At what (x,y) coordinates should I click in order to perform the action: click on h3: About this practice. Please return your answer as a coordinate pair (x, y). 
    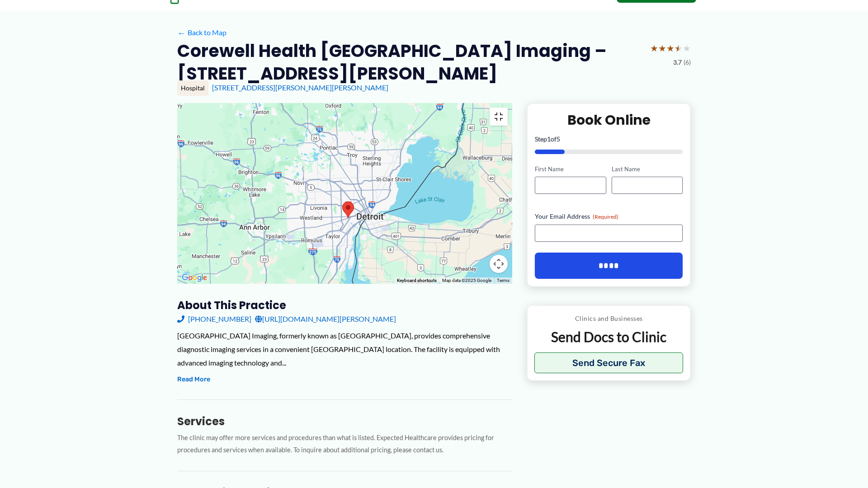
    Looking at the image, I should click on (344, 305).